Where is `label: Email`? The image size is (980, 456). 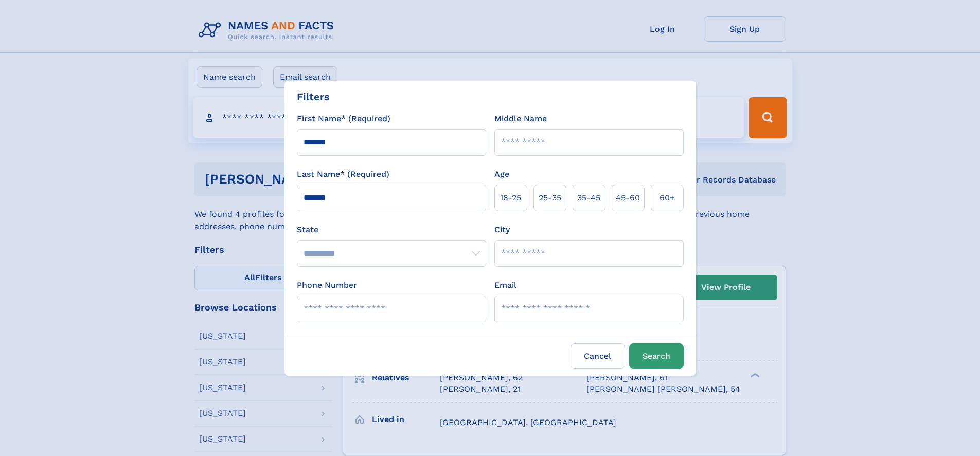 label: Email is located at coordinates (505, 285).